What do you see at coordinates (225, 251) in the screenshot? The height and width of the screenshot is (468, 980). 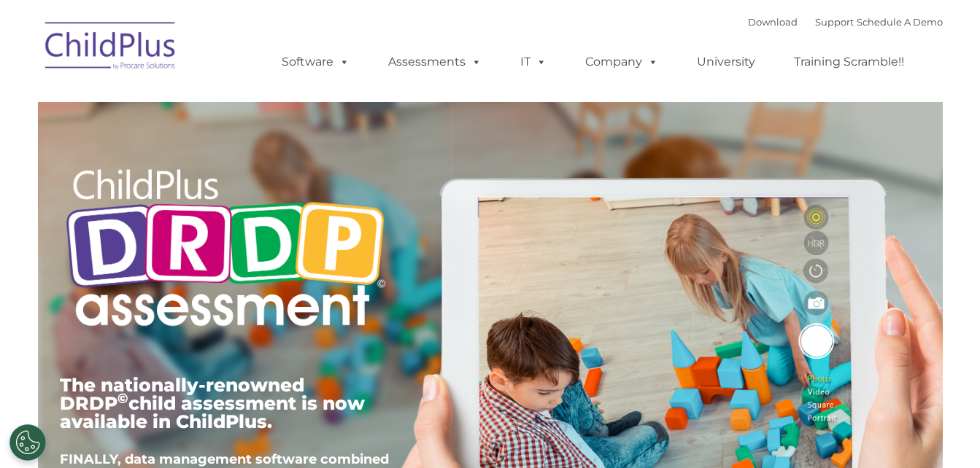 I see `img: Copyright - DRDP Logo Light` at bounding box center [225, 251].